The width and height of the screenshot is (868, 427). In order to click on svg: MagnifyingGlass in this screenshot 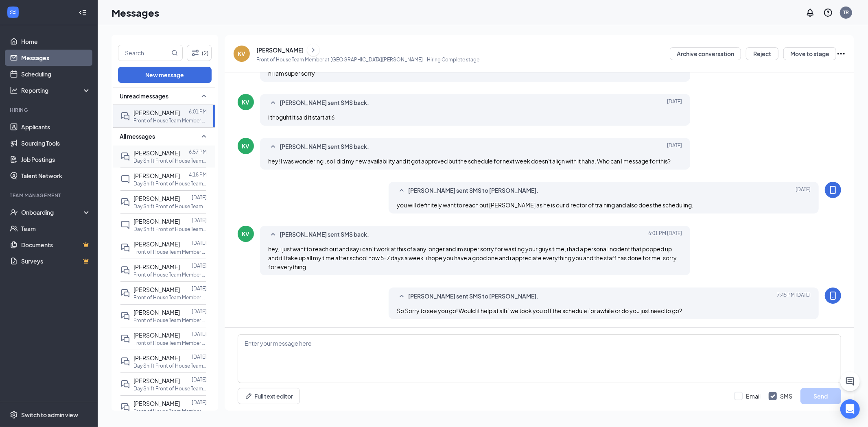, I will do `click(174, 53)`.